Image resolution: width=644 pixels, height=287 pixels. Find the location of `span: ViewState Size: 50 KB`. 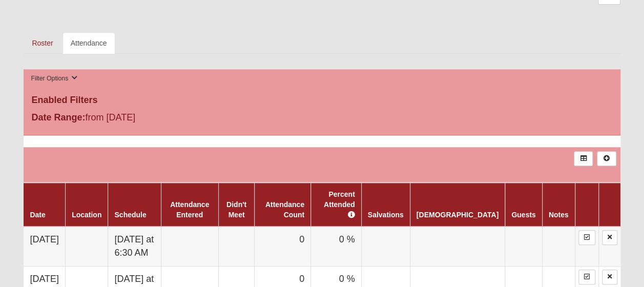

span: ViewState Size: 50 KB is located at coordinates (117, 279).